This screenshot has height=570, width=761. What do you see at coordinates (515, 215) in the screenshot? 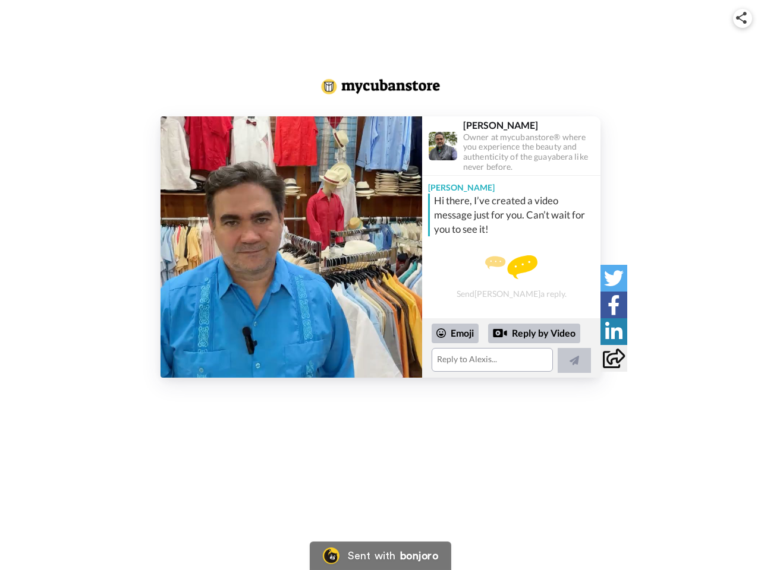
I see `div: Hi there, I’ve created a video message just for you. Can’t wait for you to see it!` at bounding box center [515, 215].